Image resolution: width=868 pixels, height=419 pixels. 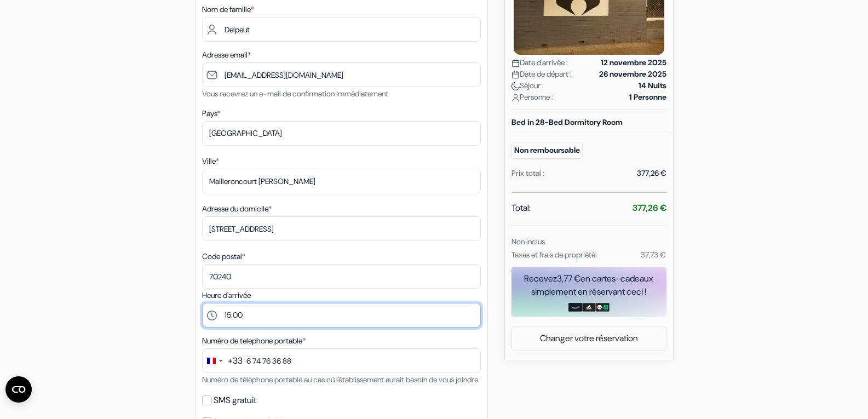 I want to click on small: Vous recevrez un e-mail de confirmation immédiatement, so click(x=295, y=94).